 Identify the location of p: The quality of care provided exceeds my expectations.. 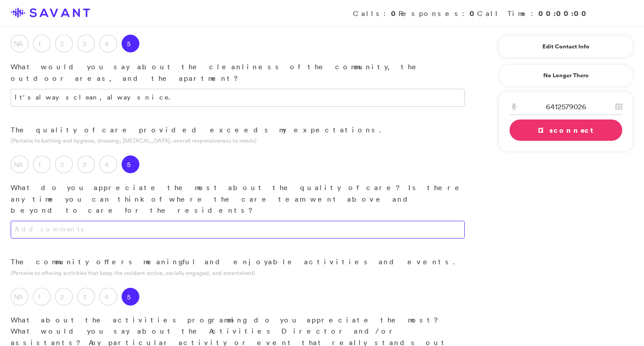
(238, 130).